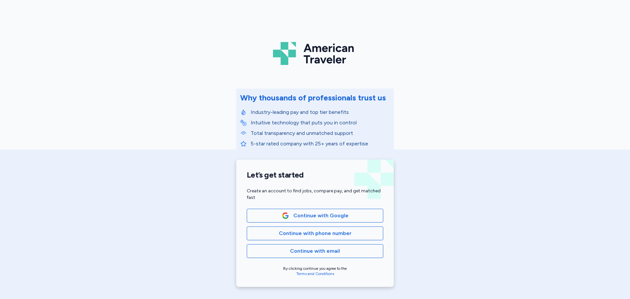 Image resolution: width=630 pixels, height=299 pixels. I want to click on span: Continue with phone number, so click(315, 233).